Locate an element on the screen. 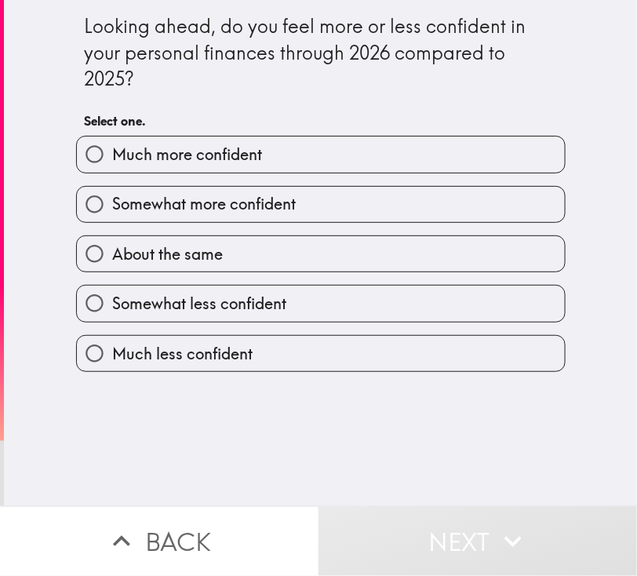 The height and width of the screenshot is (576, 637). span: Somewhat more confident is located at coordinates (204, 204).